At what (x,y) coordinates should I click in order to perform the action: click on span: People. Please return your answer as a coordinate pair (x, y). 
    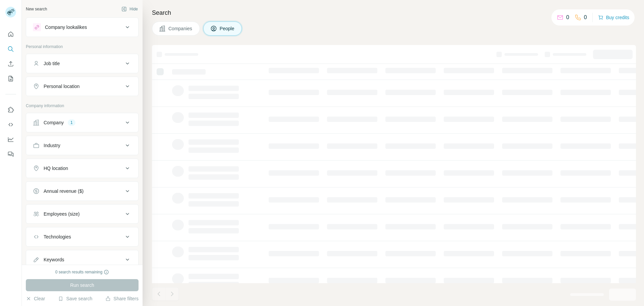
    Looking at the image, I should click on (227, 29).